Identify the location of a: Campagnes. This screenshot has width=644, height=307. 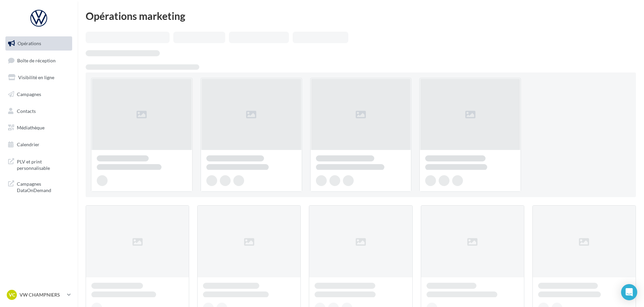
(39, 94).